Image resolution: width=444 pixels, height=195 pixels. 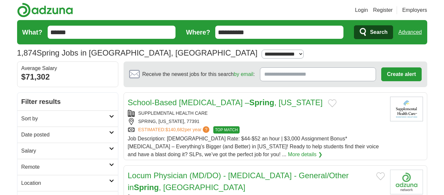 I want to click on button: Create alert, so click(x=401, y=74).